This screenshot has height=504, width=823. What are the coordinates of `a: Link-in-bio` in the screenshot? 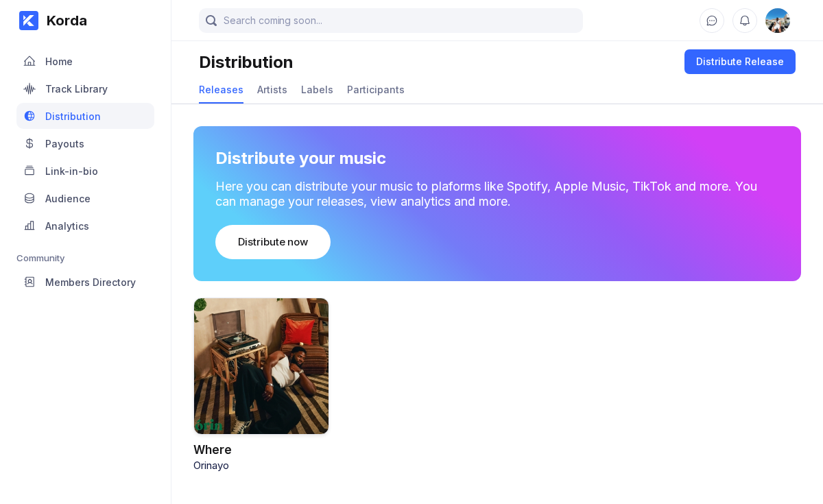 It's located at (86, 172).